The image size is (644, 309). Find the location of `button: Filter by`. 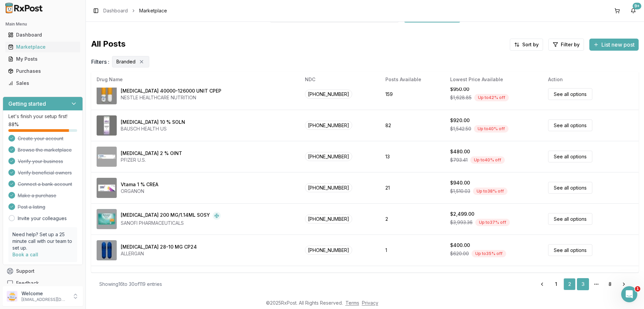

button: Filter by is located at coordinates (566, 45).